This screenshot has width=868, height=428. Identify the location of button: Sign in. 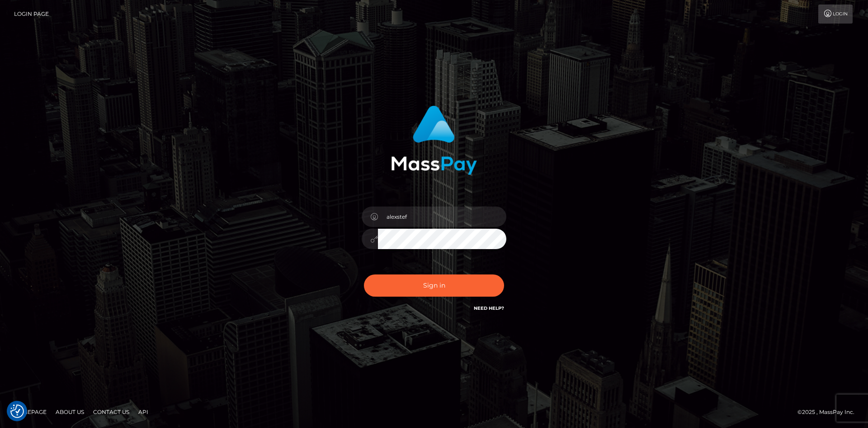
(434, 285).